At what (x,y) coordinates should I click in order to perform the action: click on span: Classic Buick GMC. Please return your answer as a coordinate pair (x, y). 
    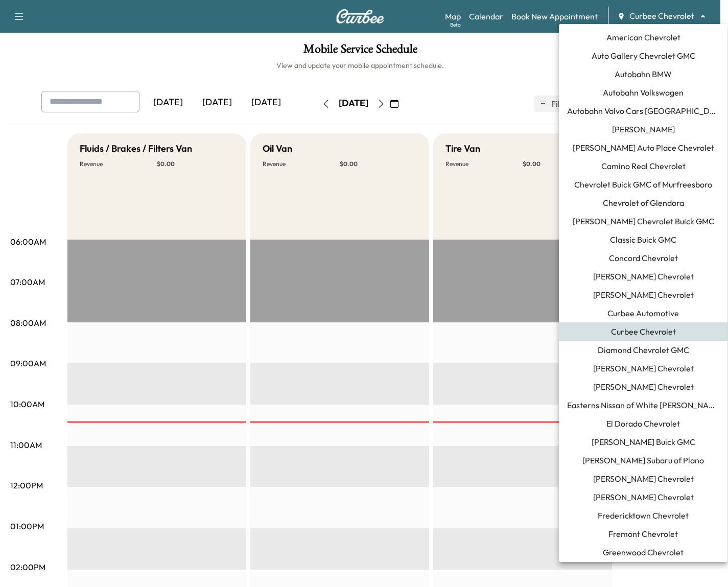
    Looking at the image, I should click on (643, 240).